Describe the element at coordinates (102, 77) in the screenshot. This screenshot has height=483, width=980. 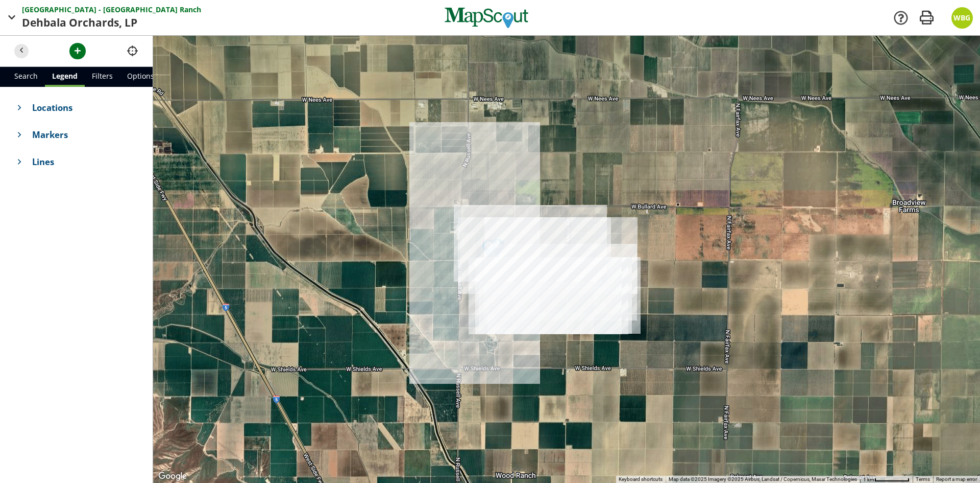
I see `a: Filters` at that location.